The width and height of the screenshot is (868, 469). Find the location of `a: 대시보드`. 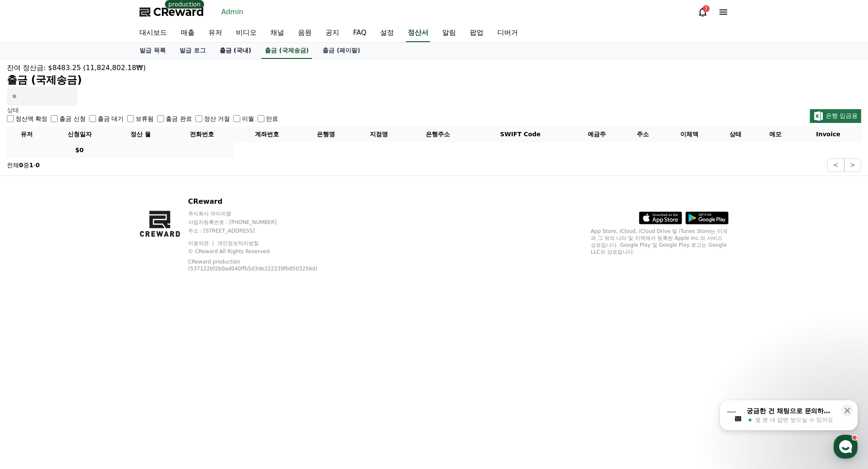

a: 대시보드 is located at coordinates (153, 33).